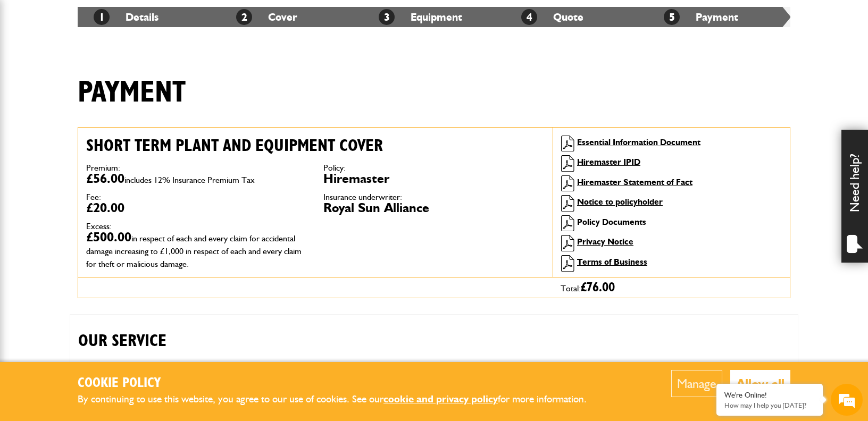  What do you see at coordinates (197, 226) in the screenshot?
I see `dt: Excess:` at bounding box center [197, 226].